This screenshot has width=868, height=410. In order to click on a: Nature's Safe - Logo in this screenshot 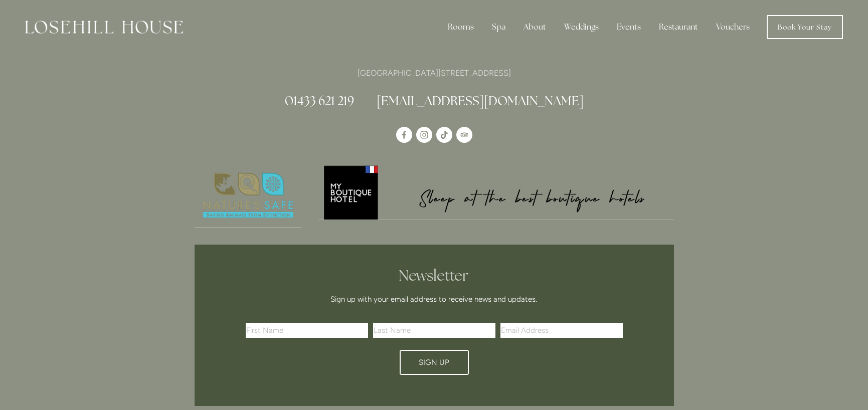, I will do `click(248, 196)`.